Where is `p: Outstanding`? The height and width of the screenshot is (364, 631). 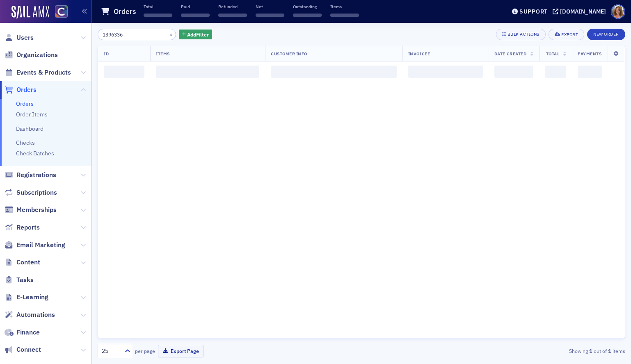
p: Outstanding is located at coordinates (307, 6).